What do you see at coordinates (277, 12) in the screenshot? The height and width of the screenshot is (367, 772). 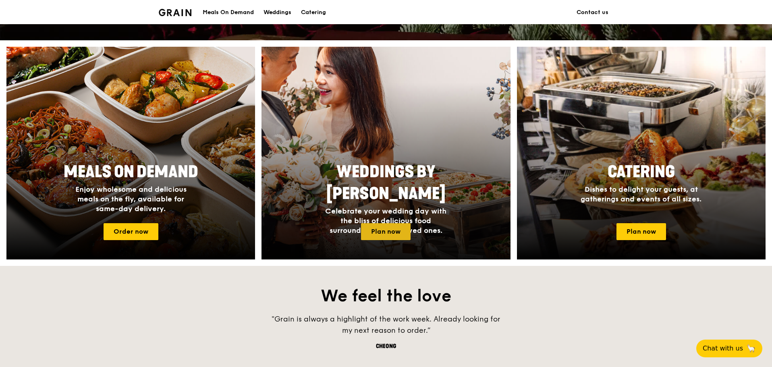 I see `a: Weddings` at bounding box center [277, 12].